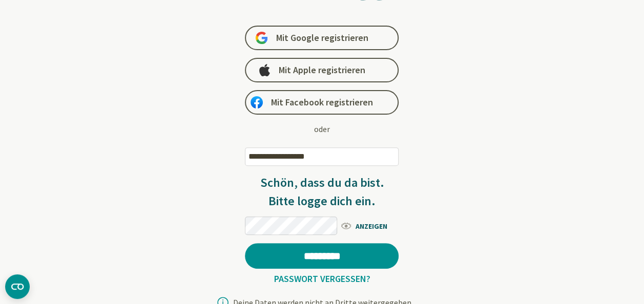 The height and width of the screenshot is (304, 644). I want to click on a: Mit Apple registrieren, so click(321, 70).